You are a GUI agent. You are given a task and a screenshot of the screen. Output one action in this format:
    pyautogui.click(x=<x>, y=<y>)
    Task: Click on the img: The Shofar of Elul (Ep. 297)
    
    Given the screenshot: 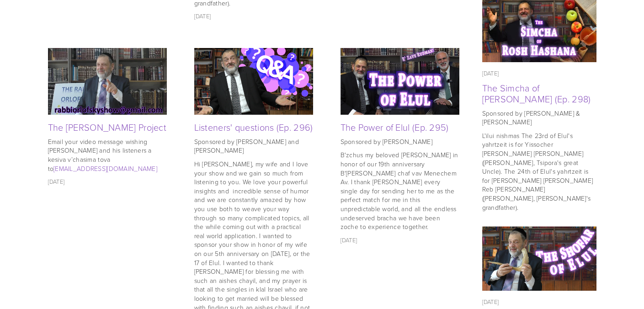 What is the action you would take?
    pyautogui.click(x=539, y=258)
    